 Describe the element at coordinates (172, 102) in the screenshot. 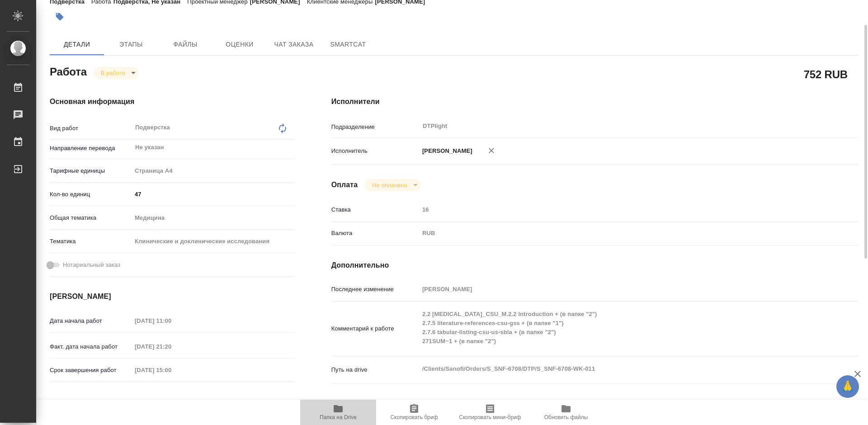

I see `h4: Основная информация` at that location.